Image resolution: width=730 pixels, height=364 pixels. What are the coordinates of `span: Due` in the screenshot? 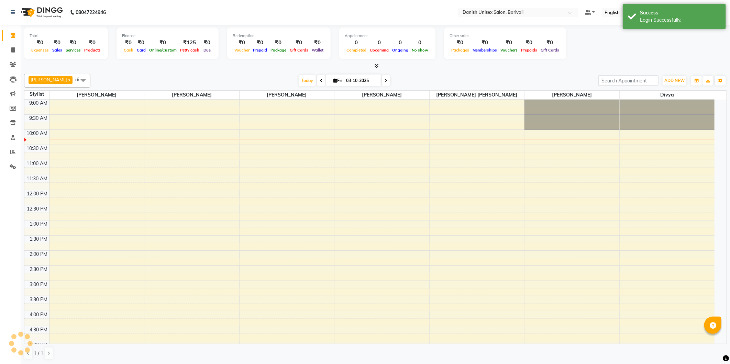 It's located at (207, 50).